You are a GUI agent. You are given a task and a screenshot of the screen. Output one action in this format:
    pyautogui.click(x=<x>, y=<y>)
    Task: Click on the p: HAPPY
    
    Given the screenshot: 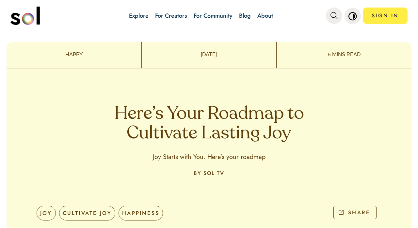 What is the action you would take?
    pyautogui.click(x=74, y=55)
    